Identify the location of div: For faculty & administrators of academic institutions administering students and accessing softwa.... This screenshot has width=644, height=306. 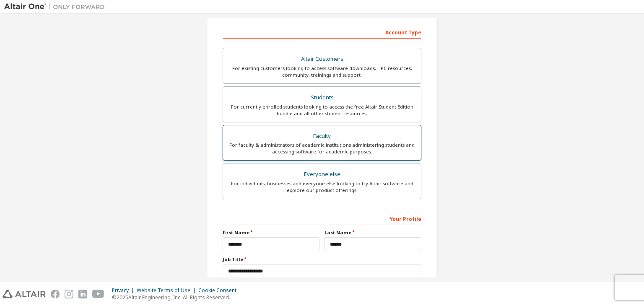
(322, 148).